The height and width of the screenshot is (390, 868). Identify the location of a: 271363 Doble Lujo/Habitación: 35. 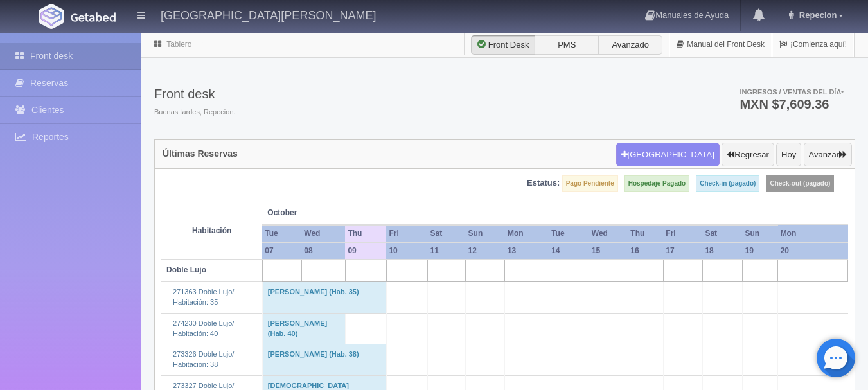
(203, 297).